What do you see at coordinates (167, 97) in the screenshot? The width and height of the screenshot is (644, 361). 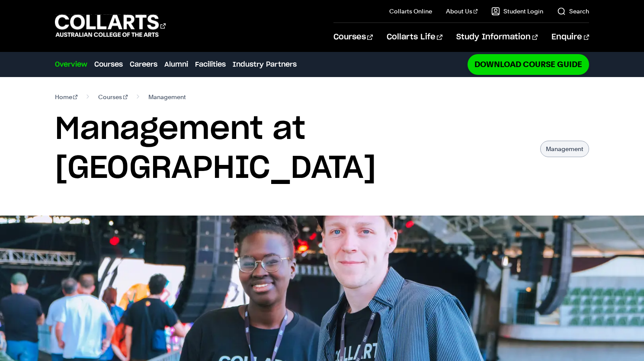 I see `span: Management` at bounding box center [167, 97].